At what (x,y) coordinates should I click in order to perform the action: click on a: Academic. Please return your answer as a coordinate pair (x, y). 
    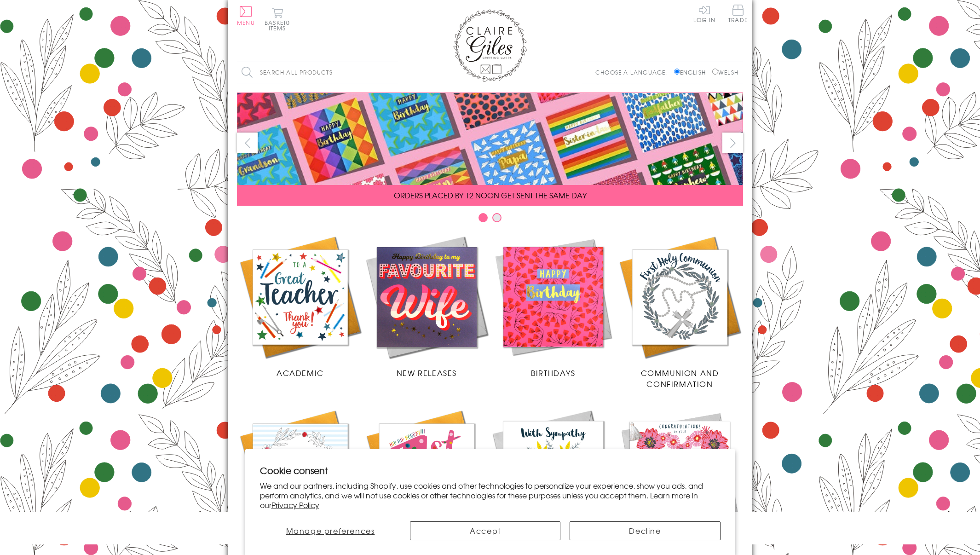
    Looking at the image, I should click on (300, 307).